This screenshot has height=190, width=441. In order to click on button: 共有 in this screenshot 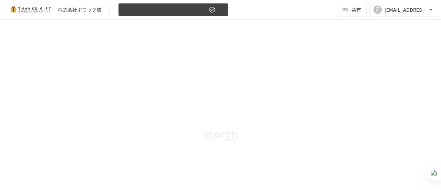, I will do `click(353, 10)`.